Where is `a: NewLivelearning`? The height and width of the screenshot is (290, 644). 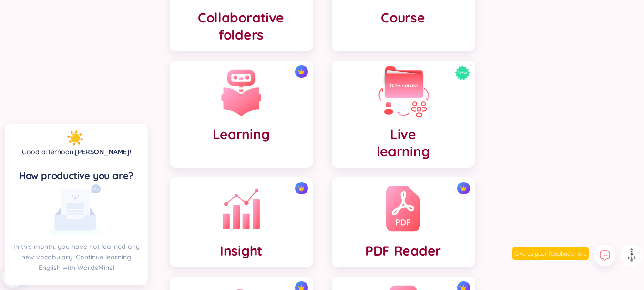 a: NewLivelearning is located at coordinates (403, 114).